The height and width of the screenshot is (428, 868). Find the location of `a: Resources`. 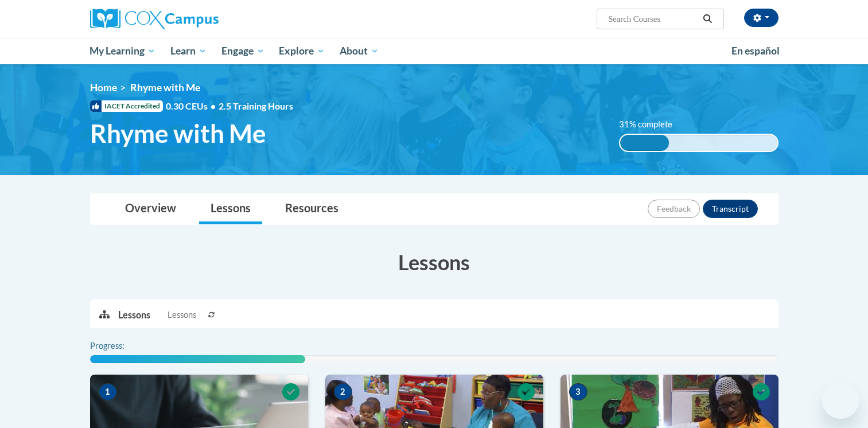

a: Resources is located at coordinates (311, 209).